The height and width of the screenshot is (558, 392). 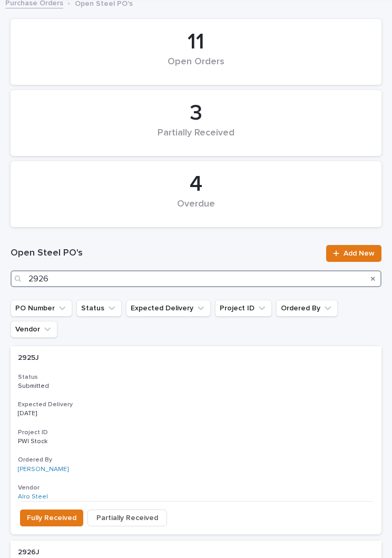 I want to click on h3: Ordered By, so click(x=196, y=460).